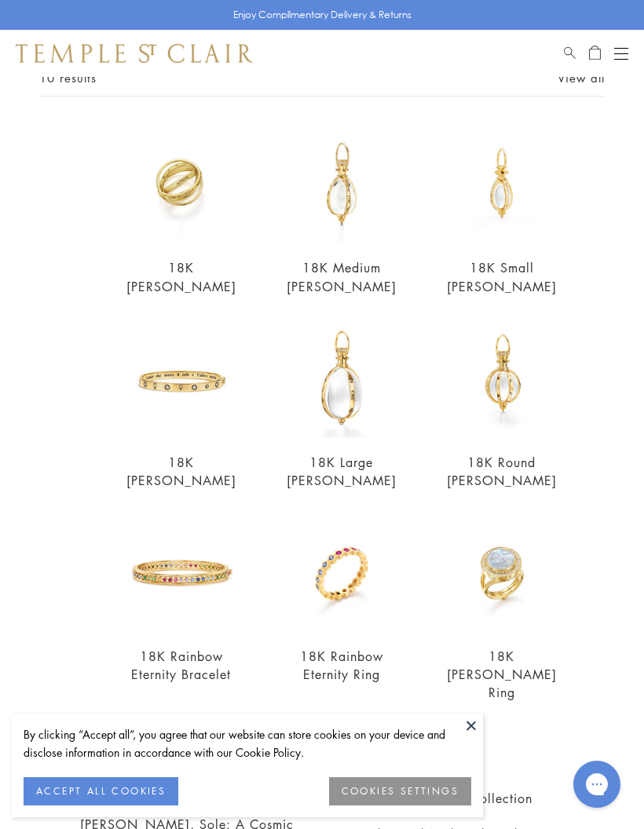  Describe the element at coordinates (181, 184) in the screenshot. I see `img: 18K Astrid Ring` at that location.